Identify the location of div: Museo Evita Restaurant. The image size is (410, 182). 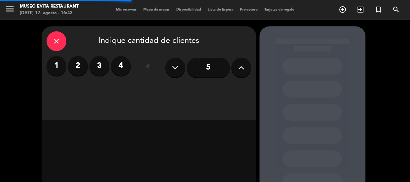
(49, 7).